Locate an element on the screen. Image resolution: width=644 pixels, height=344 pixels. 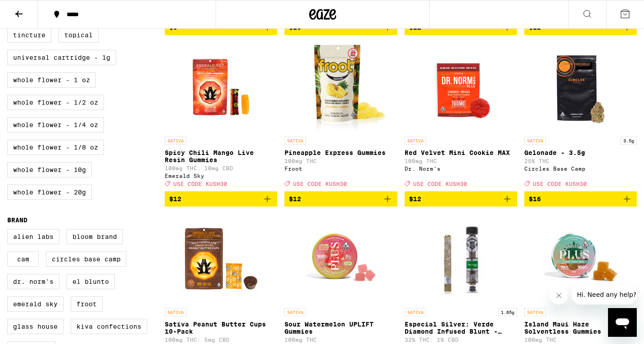
span: $16 is located at coordinates (535, 199).